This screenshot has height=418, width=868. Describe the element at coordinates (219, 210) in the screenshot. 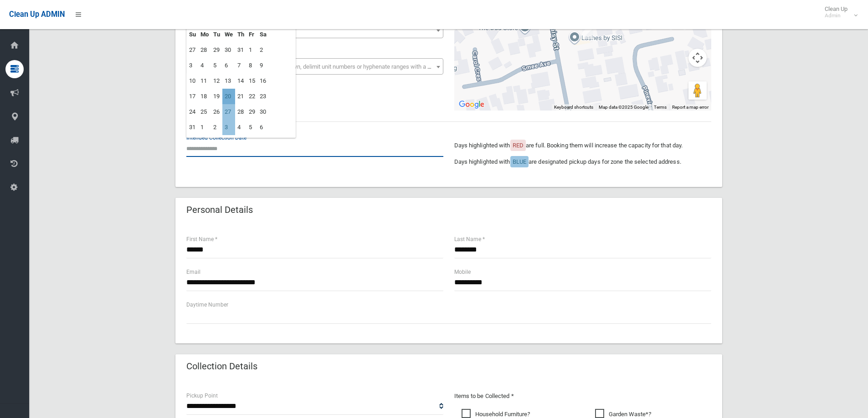

I see `header: Personal Details` at that location.